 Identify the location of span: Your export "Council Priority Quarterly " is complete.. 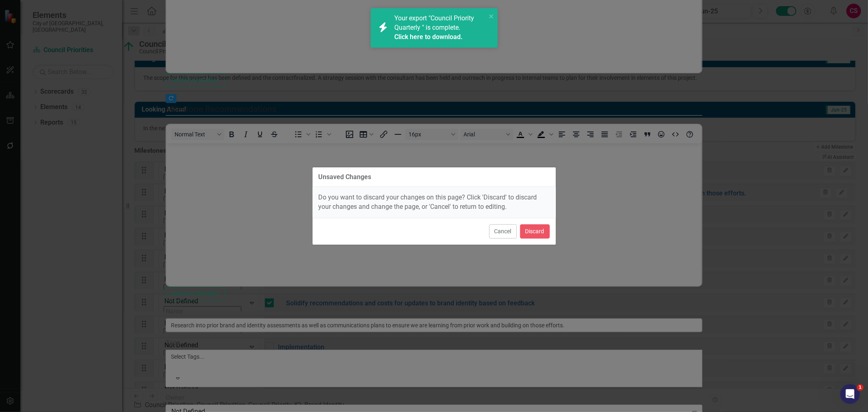
(439, 28).